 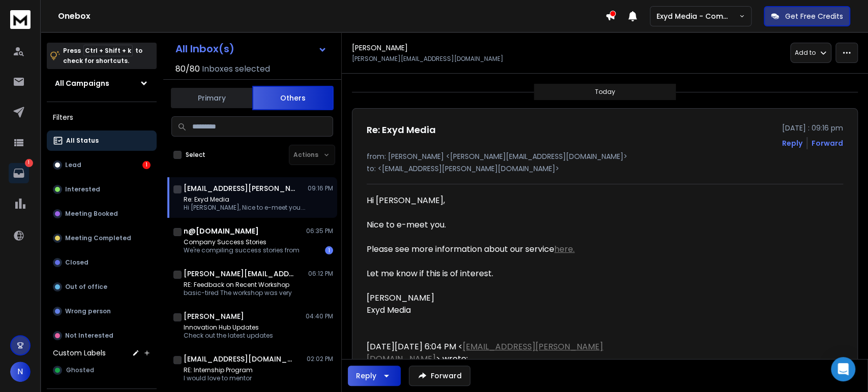 I want to click on p: Out of office, so click(x=86, y=287).